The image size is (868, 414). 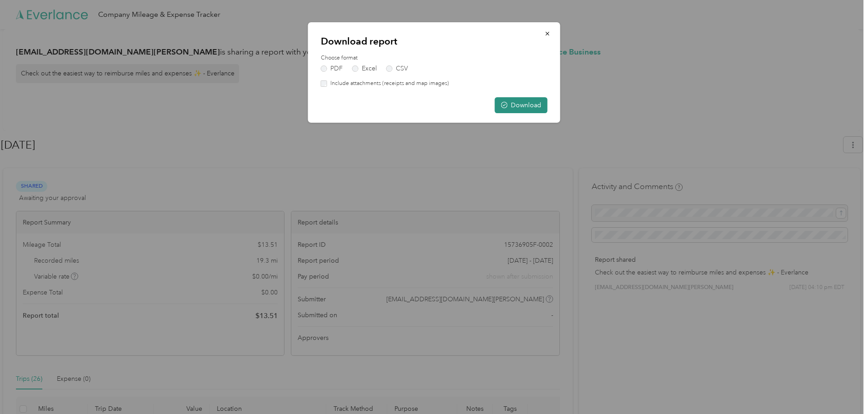 I want to click on label: Excel, so click(x=364, y=68).